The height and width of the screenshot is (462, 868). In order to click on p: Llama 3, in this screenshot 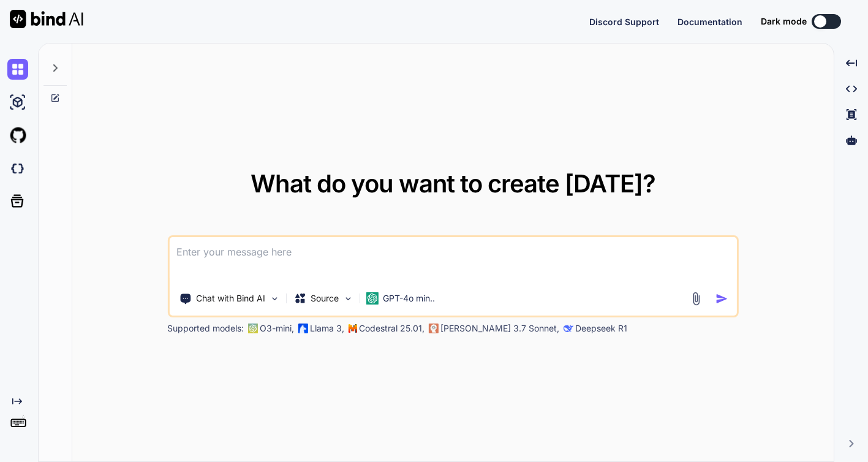, I will do `click(327, 329)`.